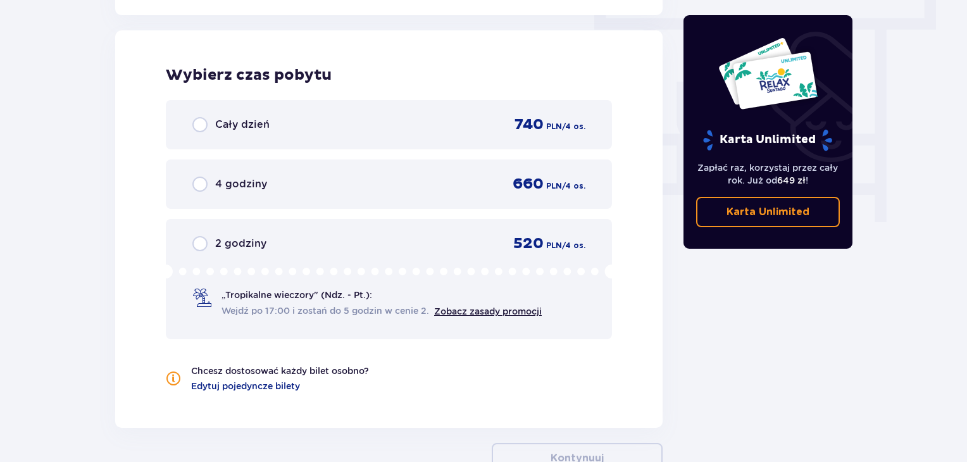  What do you see at coordinates (791, 180) in the screenshot?
I see `span: 649 zł` at bounding box center [791, 180].